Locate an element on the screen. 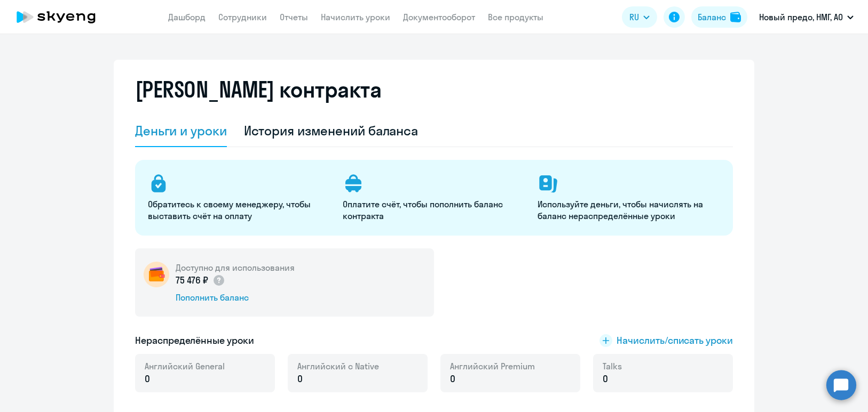  span: Английский General is located at coordinates (185, 367).